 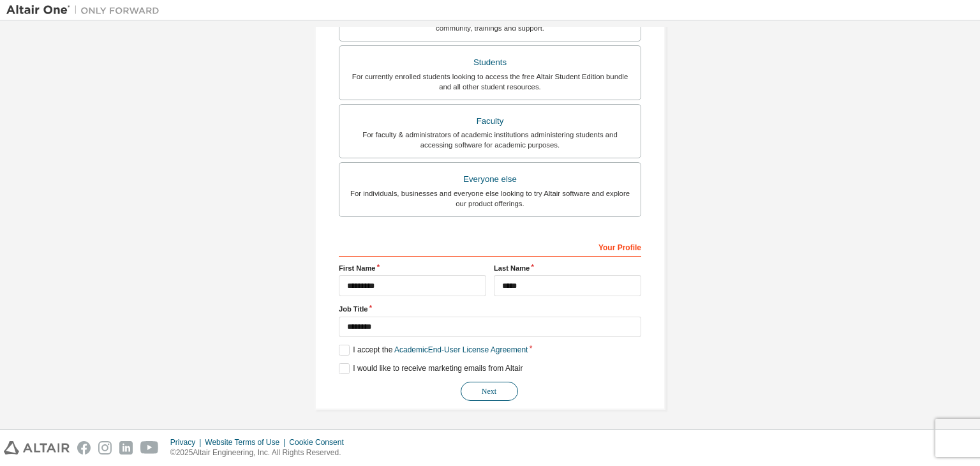 What do you see at coordinates (105, 447) in the screenshot?
I see `img: instagram.svg` at bounding box center [105, 447].